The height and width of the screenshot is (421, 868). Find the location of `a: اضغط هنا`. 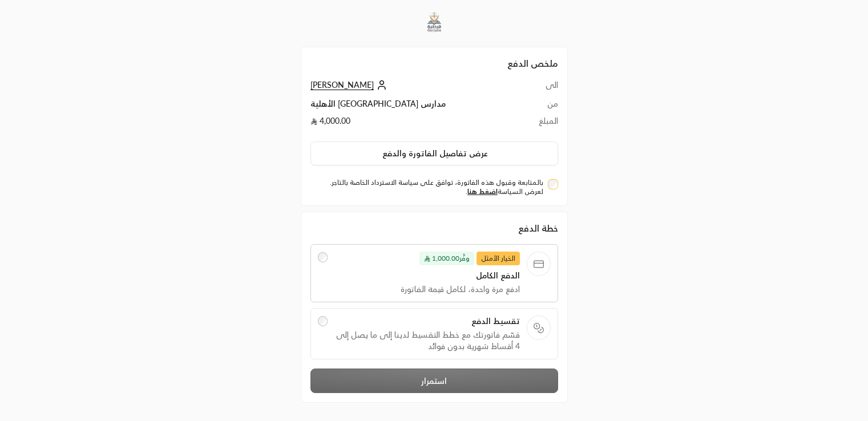

a: اضغط هنا is located at coordinates (482, 191).